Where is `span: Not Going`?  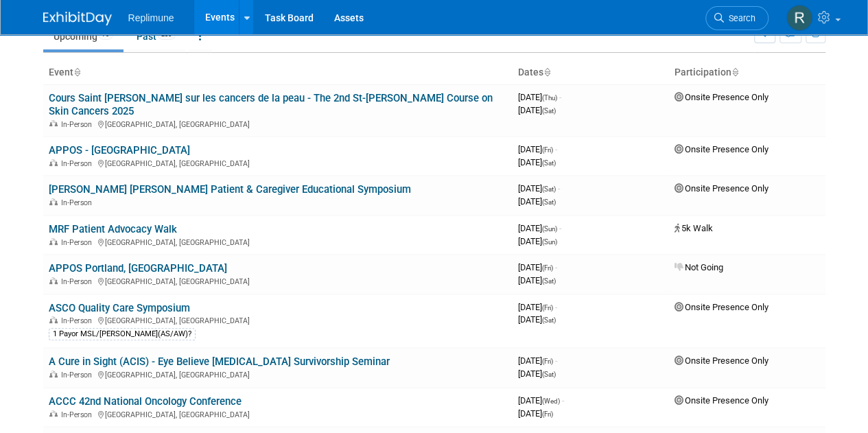 span: Not Going is located at coordinates (698, 267).